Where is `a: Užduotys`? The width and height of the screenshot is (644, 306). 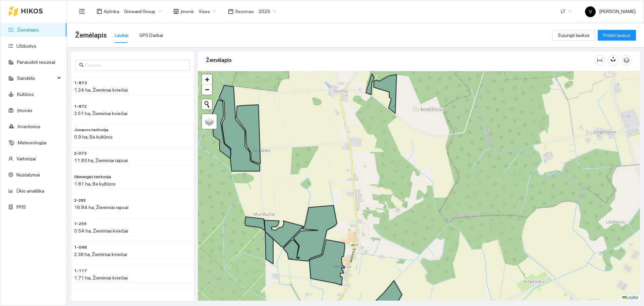
a: Užduotys is located at coordinates (26, 46).